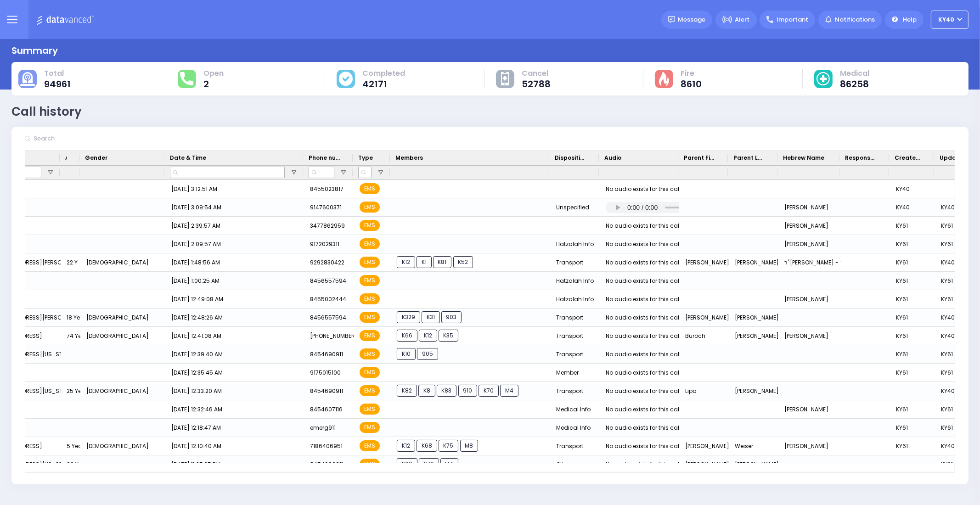 The height and width of the screenshot is (505, 980). I want to click on div: Weiser, so click(754, 446).